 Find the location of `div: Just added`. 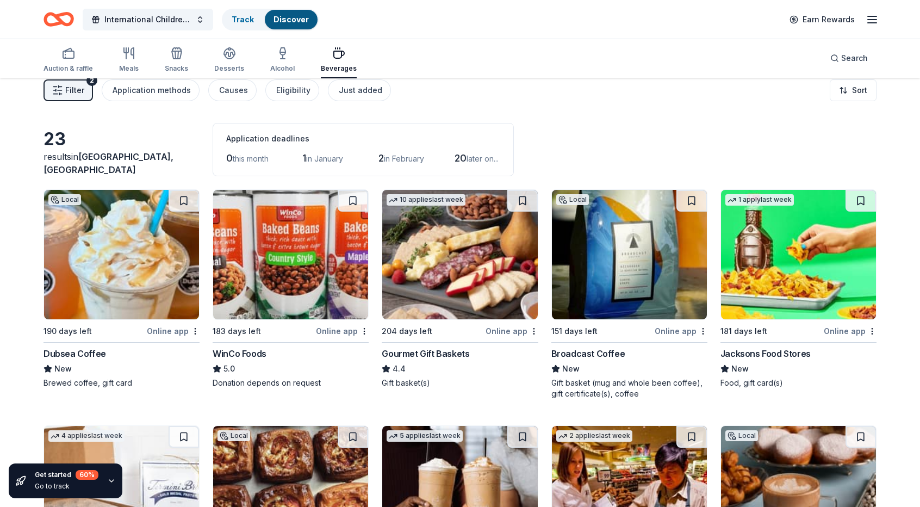

div: Just added is located at coordinates (360, 90).